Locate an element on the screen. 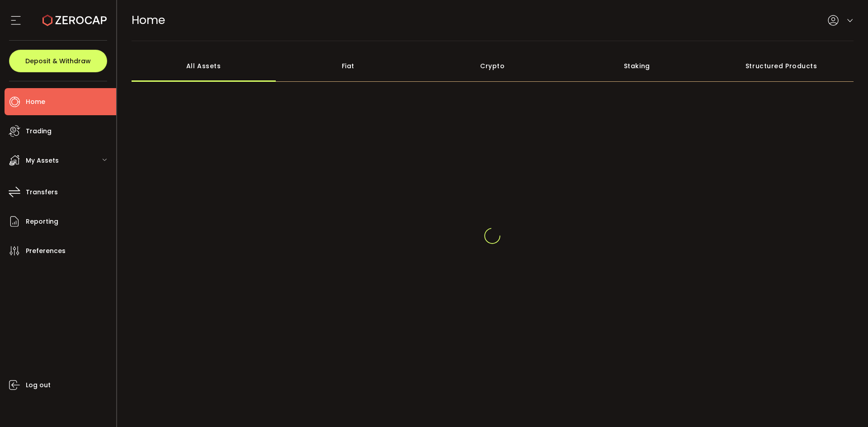 This screenshot has width=868, height=427. div: Staking is located at coordinates (637, 66).